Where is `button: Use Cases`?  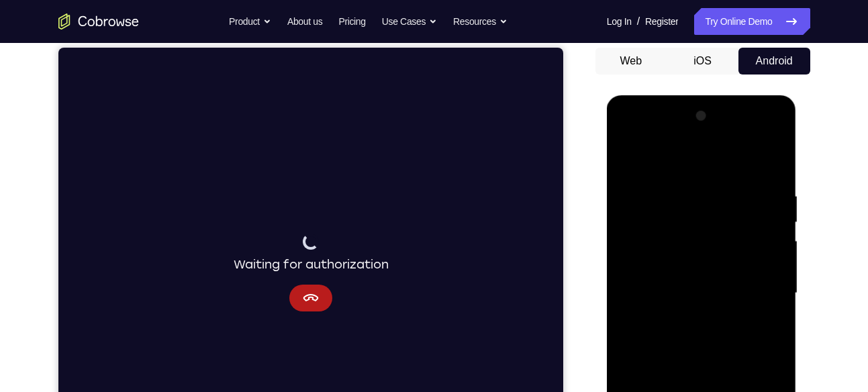 button: Use Cases is located at coordinates (410, 22).